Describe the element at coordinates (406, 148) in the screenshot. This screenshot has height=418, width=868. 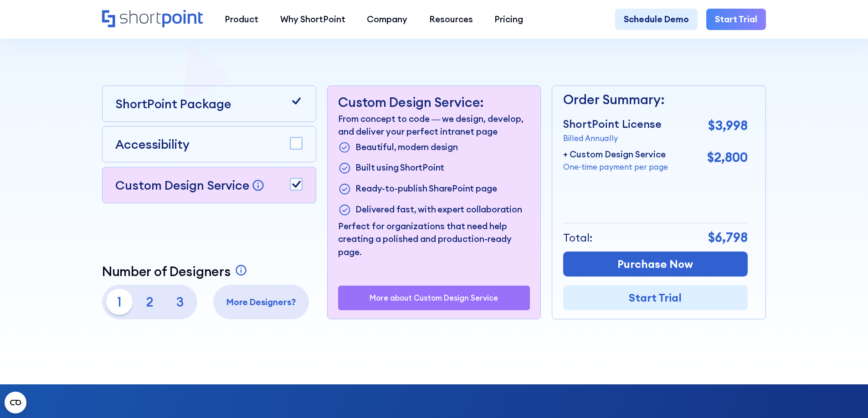
I see `p: Beautiful, modern design` at that location.